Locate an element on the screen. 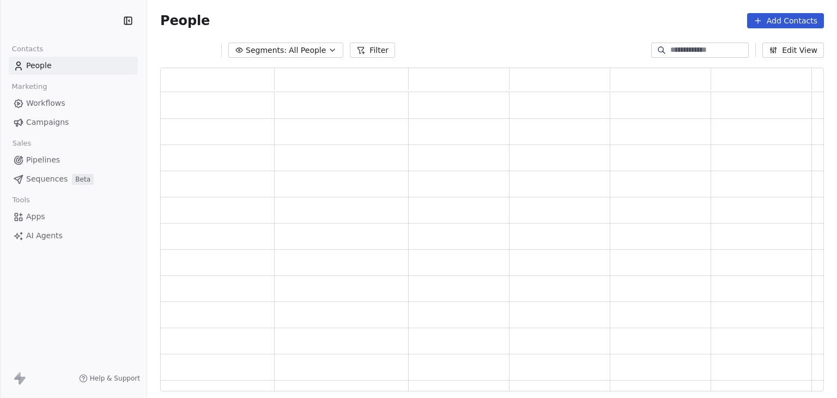 This screenshot has height=398, width=837. a: Workflows is located at coordinates (73, 103).